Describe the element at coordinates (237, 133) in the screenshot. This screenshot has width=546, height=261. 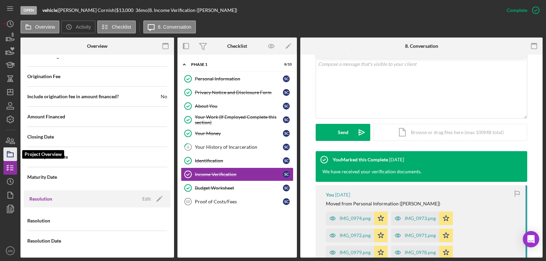
I see `a: Your MoneySC` at that location.